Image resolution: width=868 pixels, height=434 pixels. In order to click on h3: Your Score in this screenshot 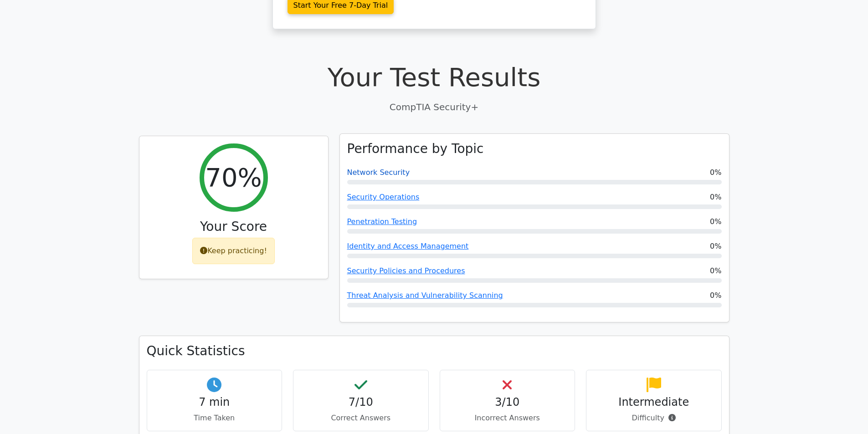, I will do `click(234, 227)`.